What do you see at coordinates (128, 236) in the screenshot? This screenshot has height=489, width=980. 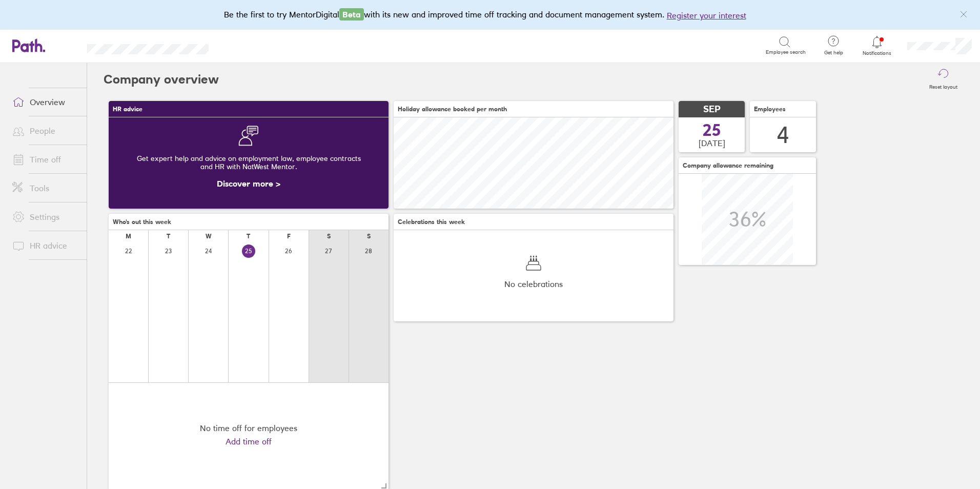 I see `div: M` at bounding box center [128, 236].